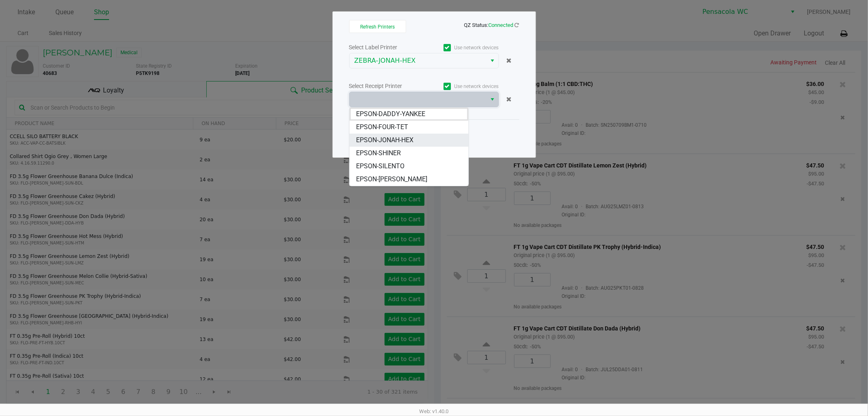  What do you see at coordinates (492, 25) in the screenshot?
I see `span: QZ Status:` at bounding box center [492, 25].